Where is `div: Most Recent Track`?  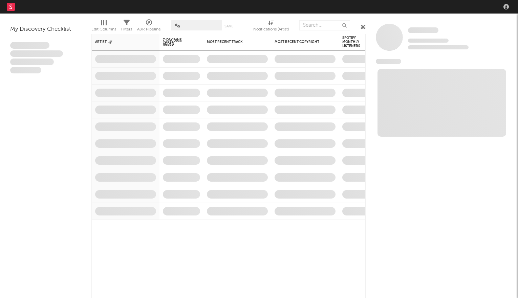
div: Most Recent Track is located at coordinates (232, 42).